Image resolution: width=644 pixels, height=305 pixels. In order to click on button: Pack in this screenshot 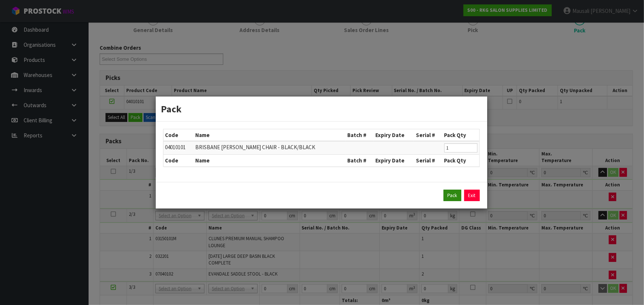, I will do `click(453, 195)`.